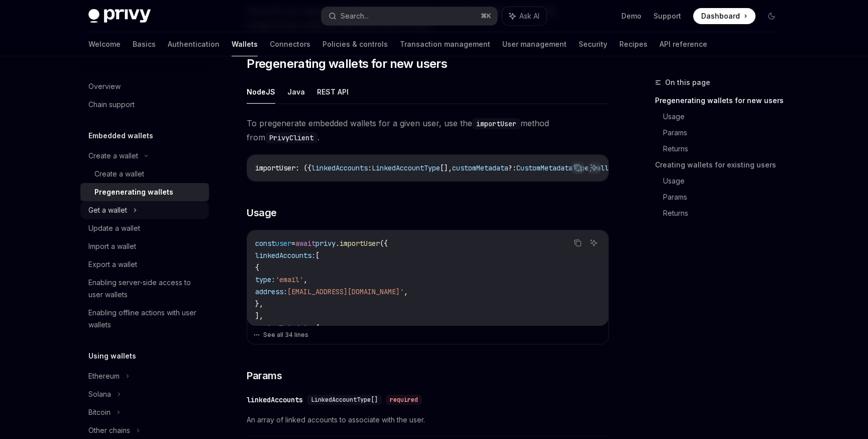 This screenshot has width=868, height=439. What do you see at coordinates (121, 136) in the screenshot?
I see `h5: Embedded wallets` at bounding box center [121, 136].